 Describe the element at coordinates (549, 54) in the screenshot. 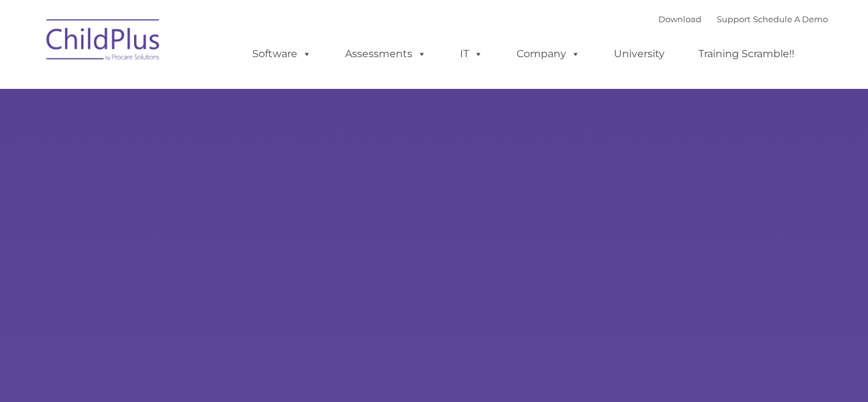

I see `a: Company` at that location.